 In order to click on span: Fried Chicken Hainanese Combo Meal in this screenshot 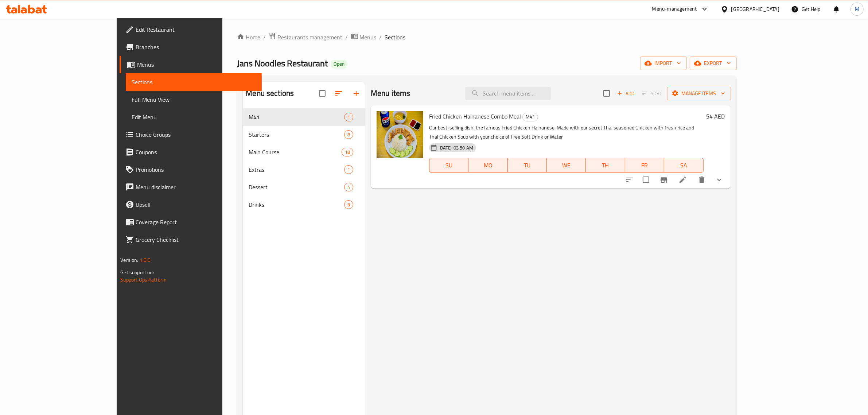, I will do `click(475, 117)`.